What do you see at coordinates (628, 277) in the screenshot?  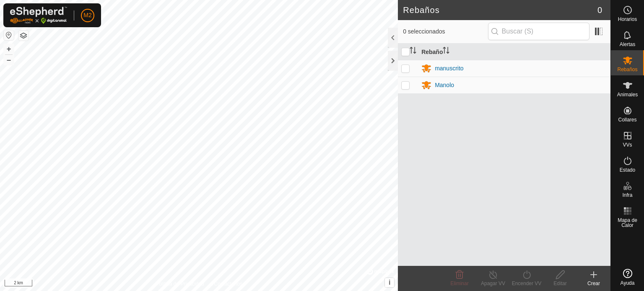 I see `a: Ayuda` at bounding box center [628, 277].